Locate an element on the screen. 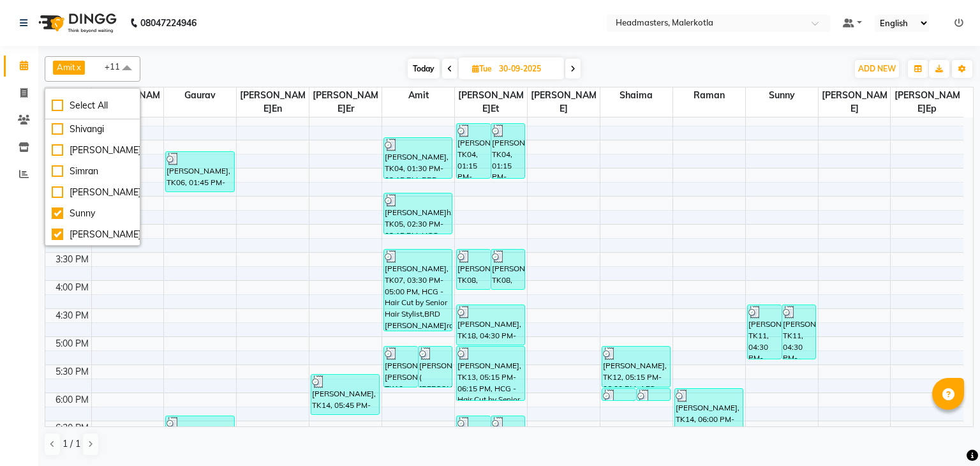  div: Sunny is located at coordinates (92, 213).